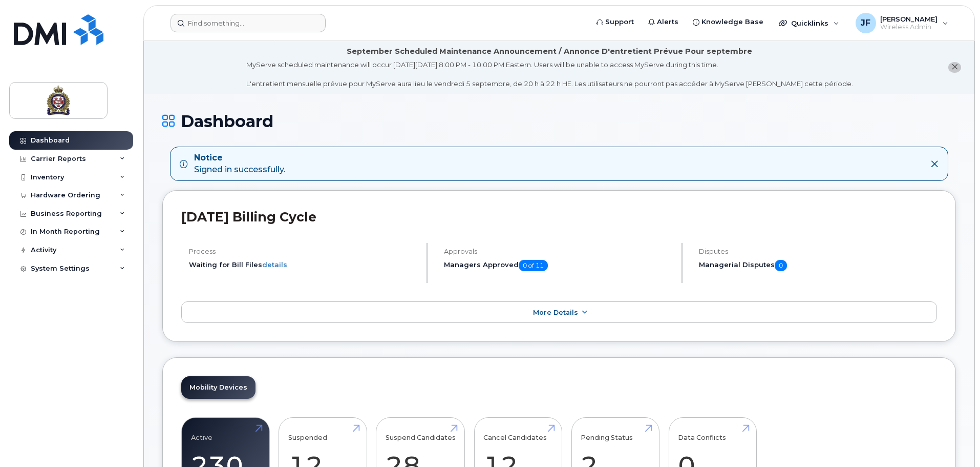 This screenshot has height=467, width=980. Describe the element at coordinates (955, 67) in the screenshot. I see `button: close notification` at that location.